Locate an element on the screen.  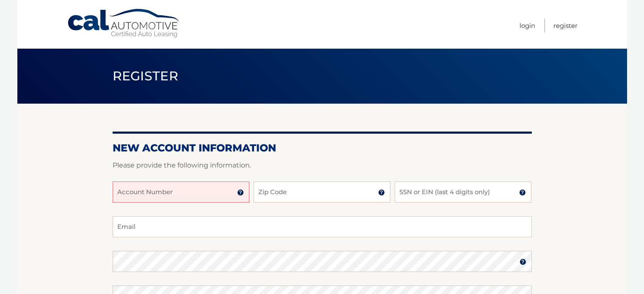
a: Cal Automotive is located at coordinates (124, 23).